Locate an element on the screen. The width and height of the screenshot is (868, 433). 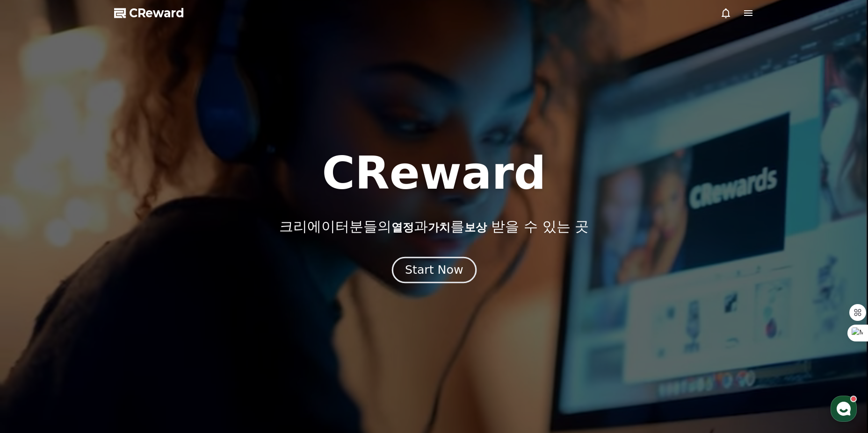
a: Start Now is located at coordinates (434, 271).